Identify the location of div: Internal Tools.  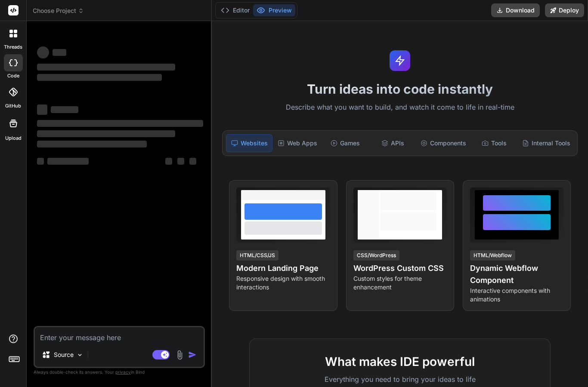
(546, 143).